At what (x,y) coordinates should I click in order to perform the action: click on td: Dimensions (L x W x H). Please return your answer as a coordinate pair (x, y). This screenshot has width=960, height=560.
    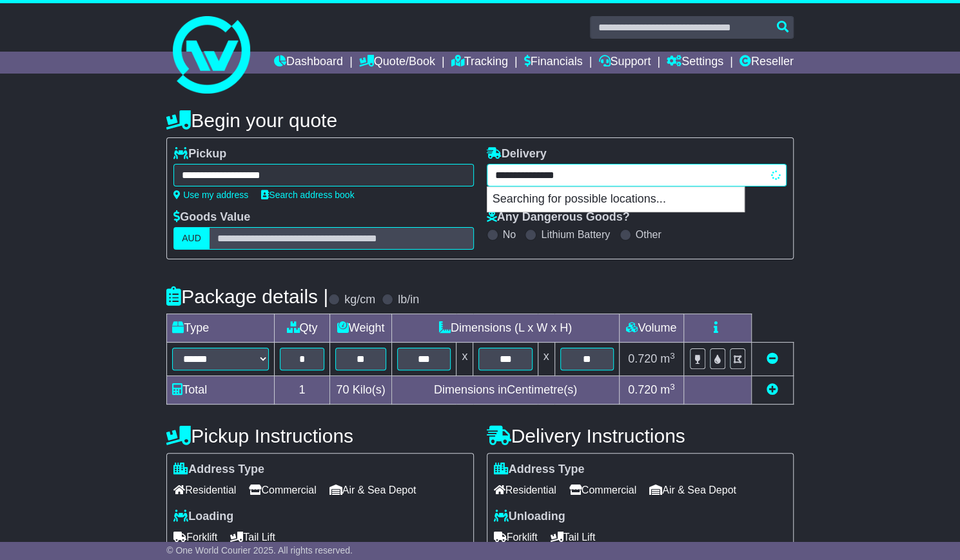
    Looking at the image, I should click on (505, 328).